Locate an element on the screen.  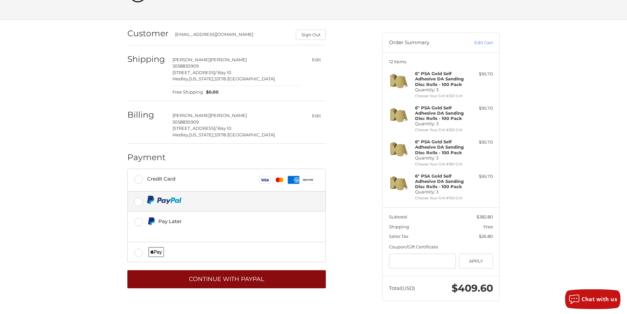
li: Choose Your Grit #320 Grit is located at coordinates (440, 96).